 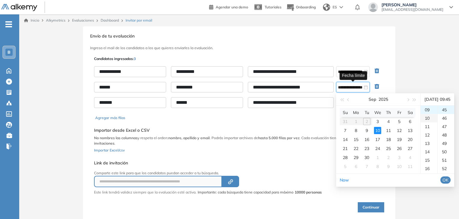 What do you see at coordinates (345, 140) in the screenshot?
I see `td: 2025-09-14` at bounding box center [345, 140].